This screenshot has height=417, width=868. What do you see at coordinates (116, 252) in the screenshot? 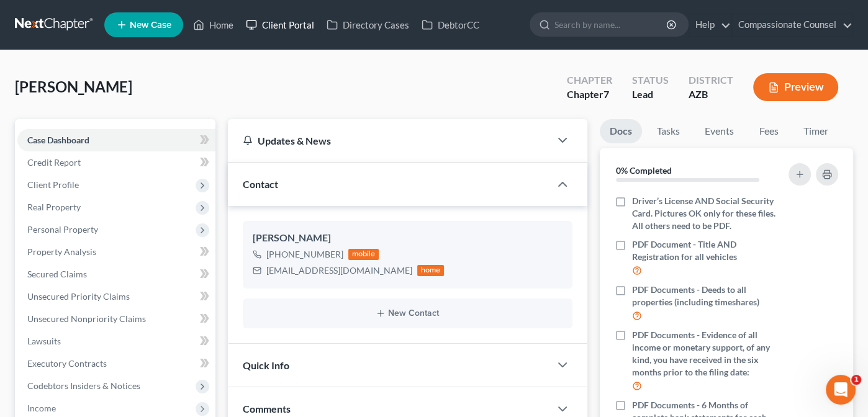
I see `a: Property Analysis` at bounding box center [116, 252].